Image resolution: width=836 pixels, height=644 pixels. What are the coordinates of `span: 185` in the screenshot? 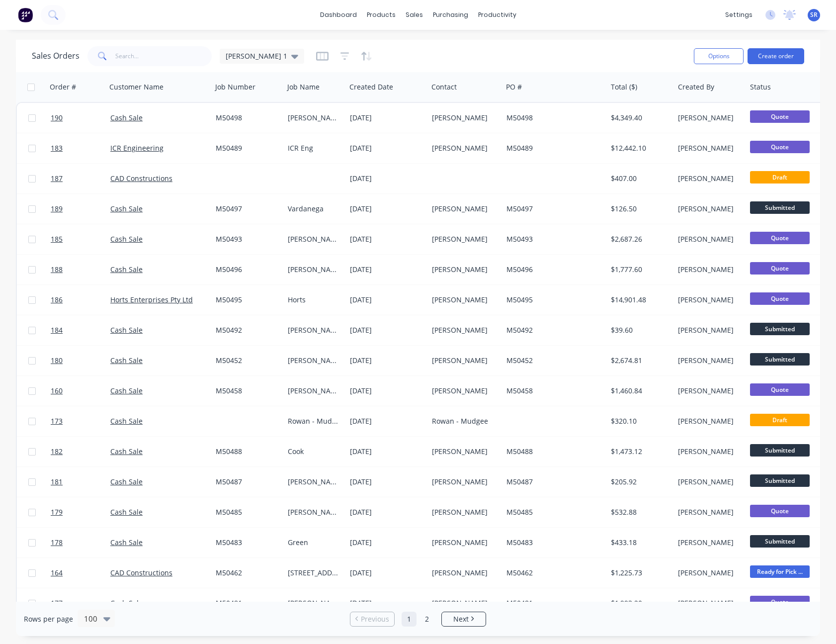 It's located at (57, 239).